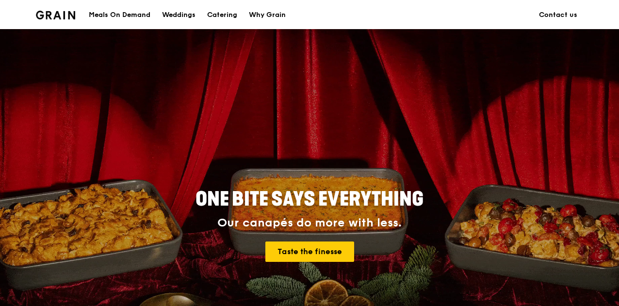  I want to click on div: Meals On Demand, so click(119, 15).